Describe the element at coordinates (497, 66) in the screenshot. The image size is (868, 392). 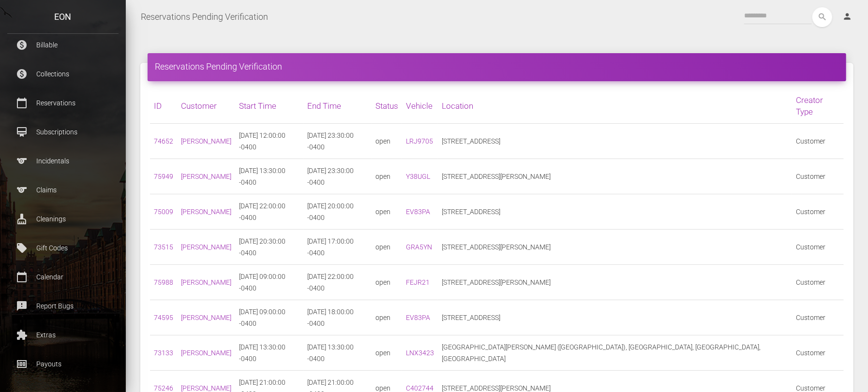
I see `h4: Reservations Pending Verification` at that location.